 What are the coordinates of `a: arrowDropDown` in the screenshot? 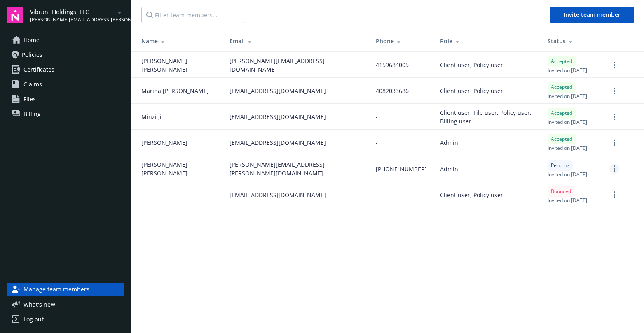 It's located at (119, 12).